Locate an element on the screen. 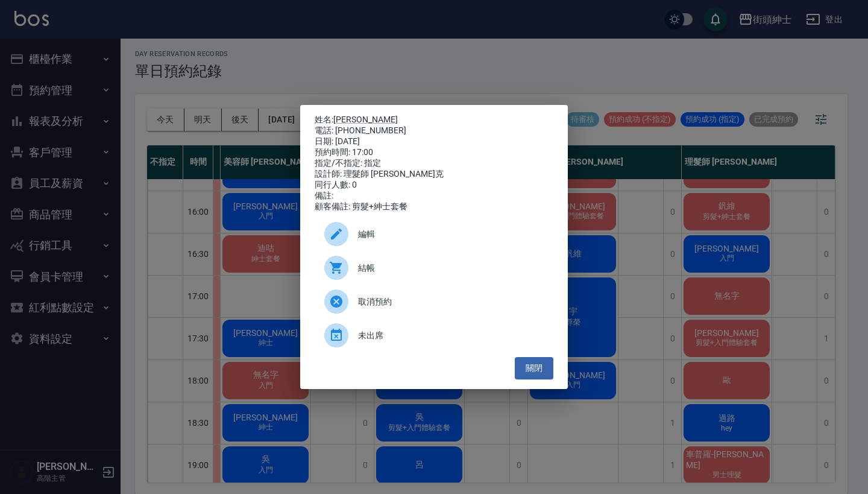 This screenshot has height=494, width=868. span: 未出席 is located at coordinates (451, 335).